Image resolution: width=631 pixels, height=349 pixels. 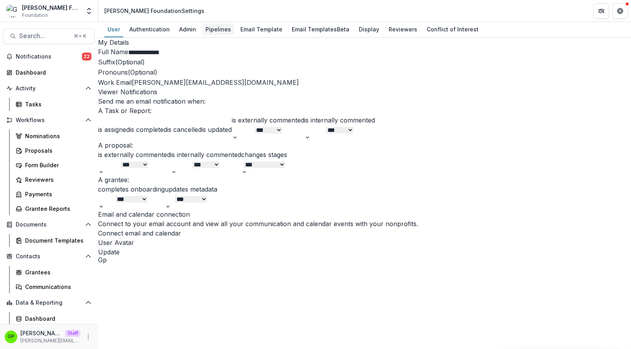 I want to click on span: Beta, so click(x=343, y=29).